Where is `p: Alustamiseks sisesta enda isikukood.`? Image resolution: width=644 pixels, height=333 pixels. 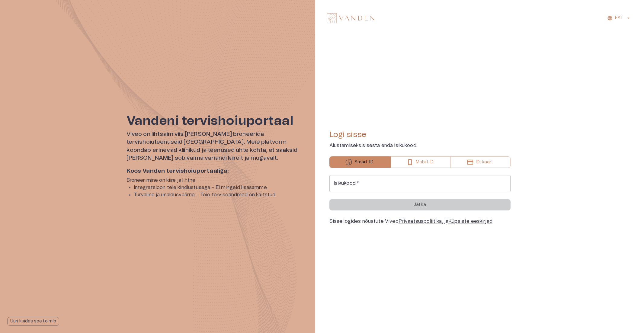
p: Alustamiseks sisesta enda isikukood. is located at coordinates (420, 145).